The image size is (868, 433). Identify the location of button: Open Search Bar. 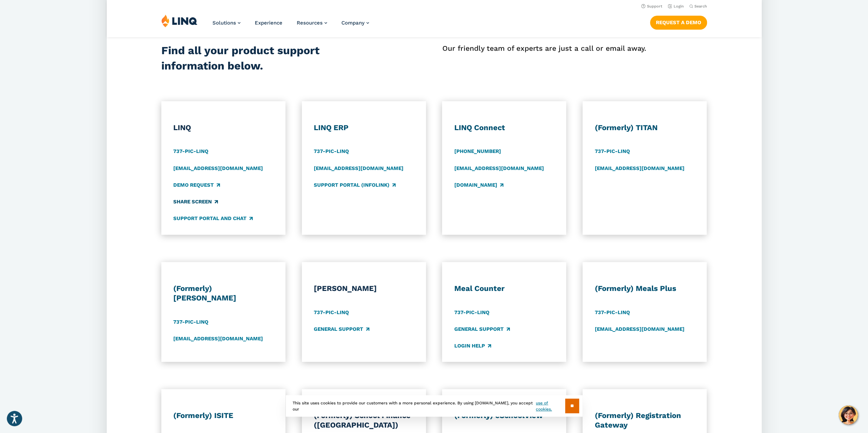
(697, 6).